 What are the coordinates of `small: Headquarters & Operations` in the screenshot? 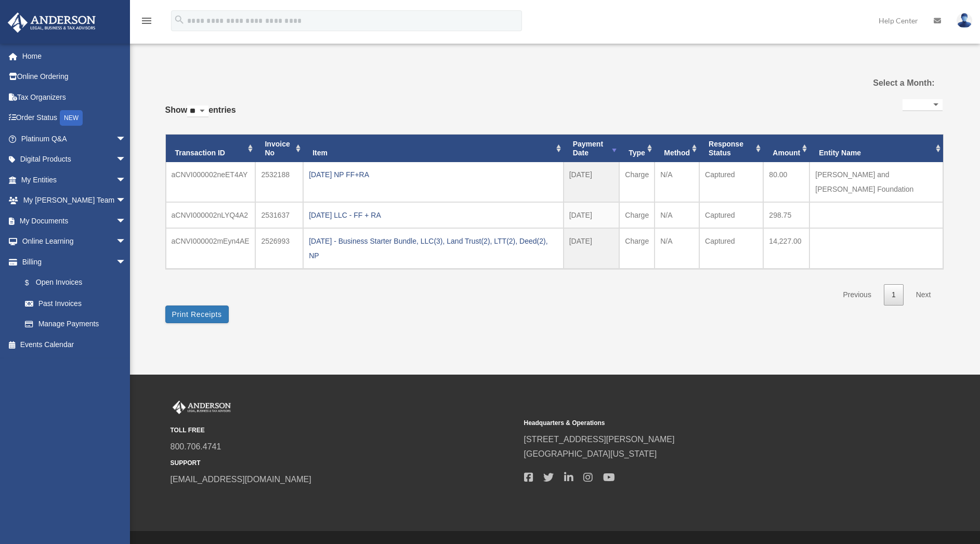 It's located at (697, 423).